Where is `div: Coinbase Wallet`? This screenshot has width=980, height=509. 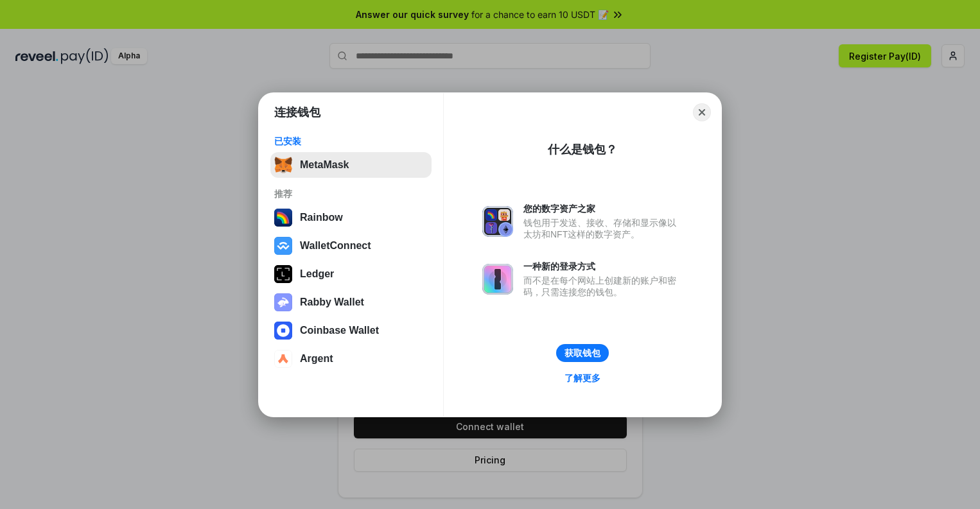 div: Coinbase Wallet is located at coordinates (339, 331).